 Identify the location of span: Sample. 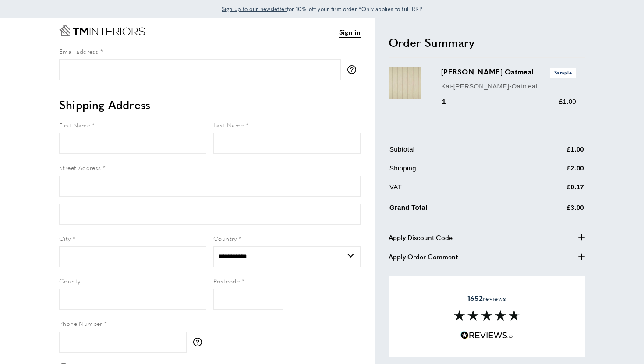
(563, 72).